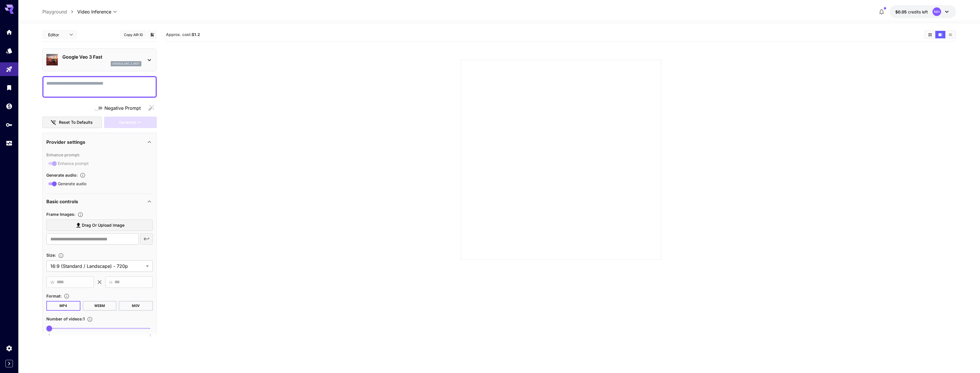 Image resolution: width=980 pixels, height=373 pixels. What do you see at coordinates (111, 282) in the screenshot?
I see `span: H` at bounding box center [111, 282].